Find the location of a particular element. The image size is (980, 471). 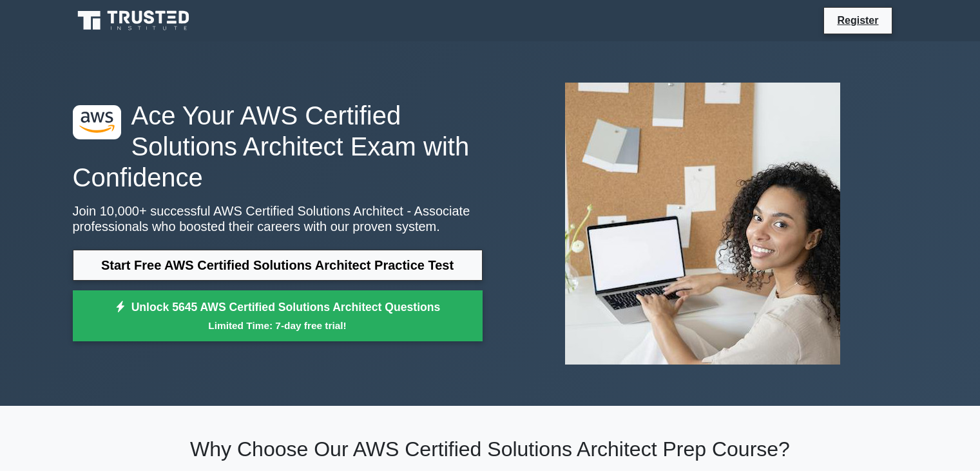

small: Limited Time: 7-day free trial! is located at coordinates (277, 325).